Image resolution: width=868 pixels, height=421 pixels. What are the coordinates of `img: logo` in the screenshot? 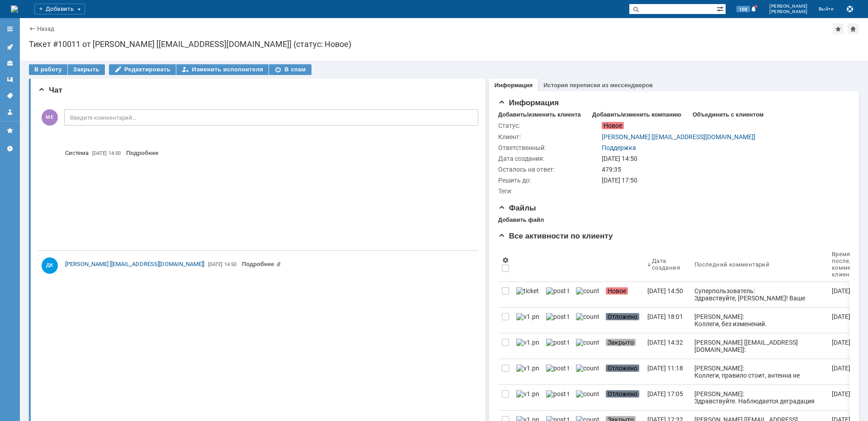 It's located at (14, 9).